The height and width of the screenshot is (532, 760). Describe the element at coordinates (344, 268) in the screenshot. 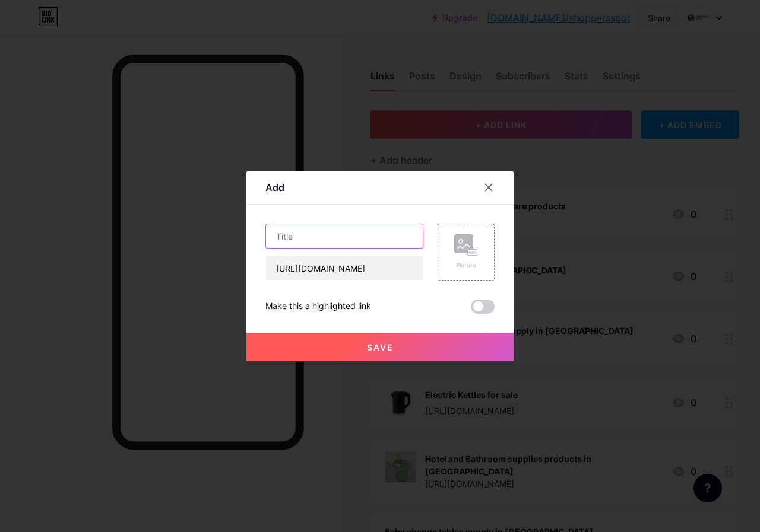

I see `input: URL` at that location.